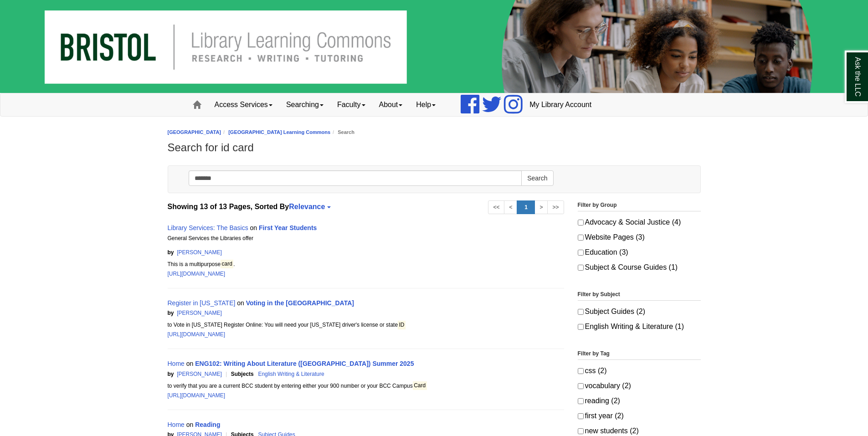 This screenshot has height=436, width=868. I want to click on a: Library Services: The Basics, so click(208, 228).